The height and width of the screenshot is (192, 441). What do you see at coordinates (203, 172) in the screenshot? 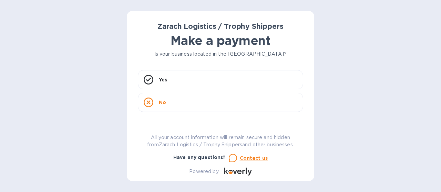
I see `p: Powered by` at bounding box center [203, 172].